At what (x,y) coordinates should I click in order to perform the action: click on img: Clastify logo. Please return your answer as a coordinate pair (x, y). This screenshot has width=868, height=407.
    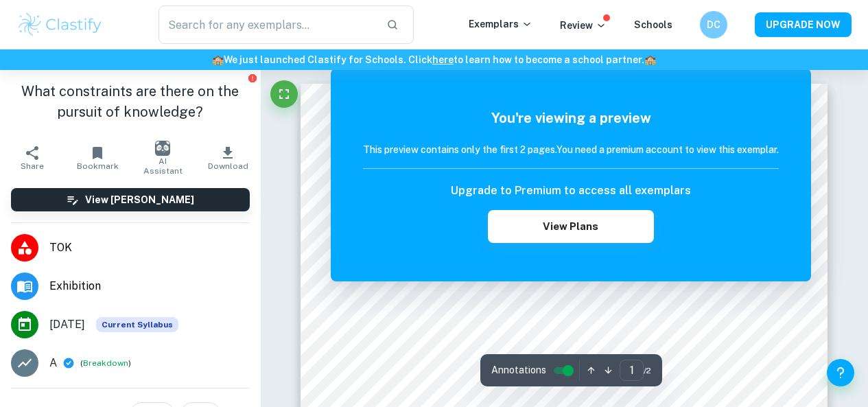
    Looking at the image, I should click on (60, 25).